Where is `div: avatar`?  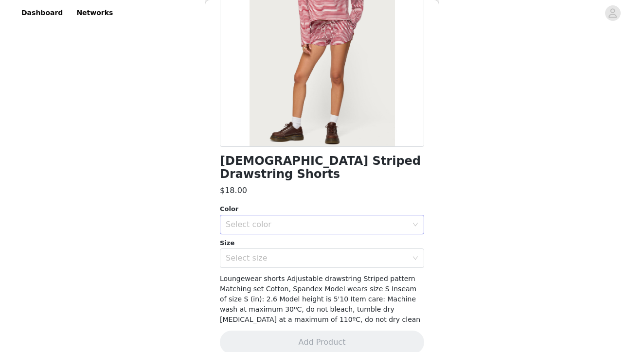
div: avatar is located at coordinates (613, 13).